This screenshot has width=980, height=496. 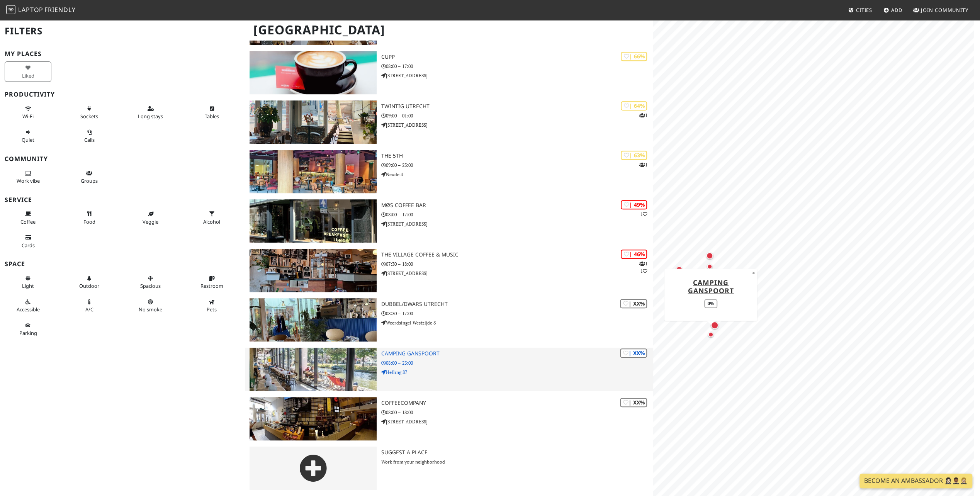 What do you see at coordinates (28, 136) in the screenshot?
I see `button: Quiet` at bounding box center [28, 136].